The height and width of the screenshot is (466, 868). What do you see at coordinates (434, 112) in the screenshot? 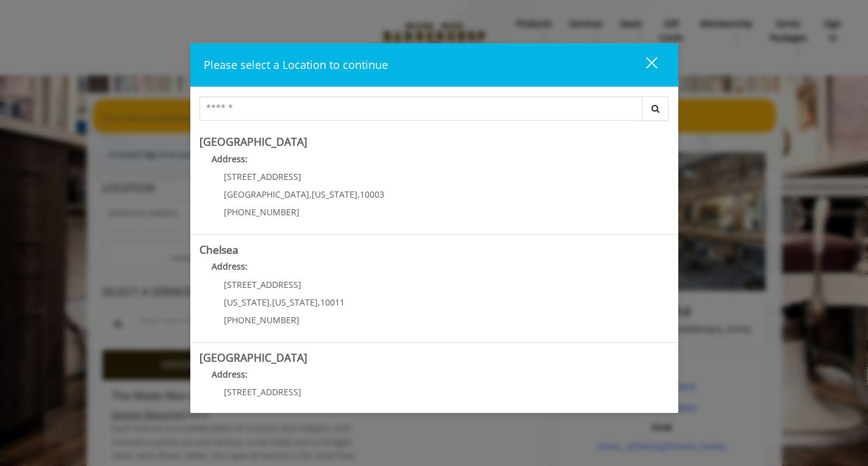
I see `div: Center Select` at bounding box center [434, 112].